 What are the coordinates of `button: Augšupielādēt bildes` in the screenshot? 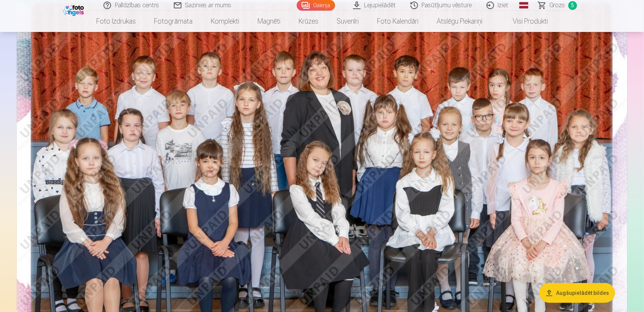 It's located at (577, 293).